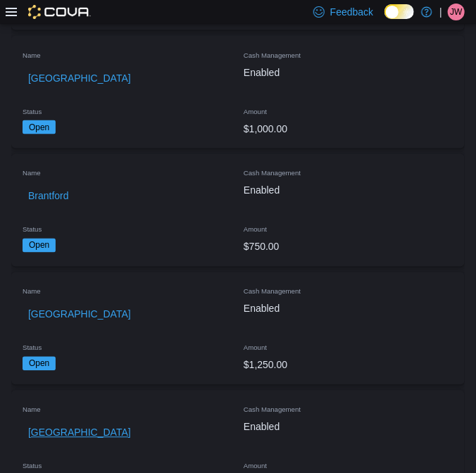 The width and height of the screenshot is (476, 473). Describe the element at coordinates (351, 12) in the screenshot. I see `span: Feedback` at that location.